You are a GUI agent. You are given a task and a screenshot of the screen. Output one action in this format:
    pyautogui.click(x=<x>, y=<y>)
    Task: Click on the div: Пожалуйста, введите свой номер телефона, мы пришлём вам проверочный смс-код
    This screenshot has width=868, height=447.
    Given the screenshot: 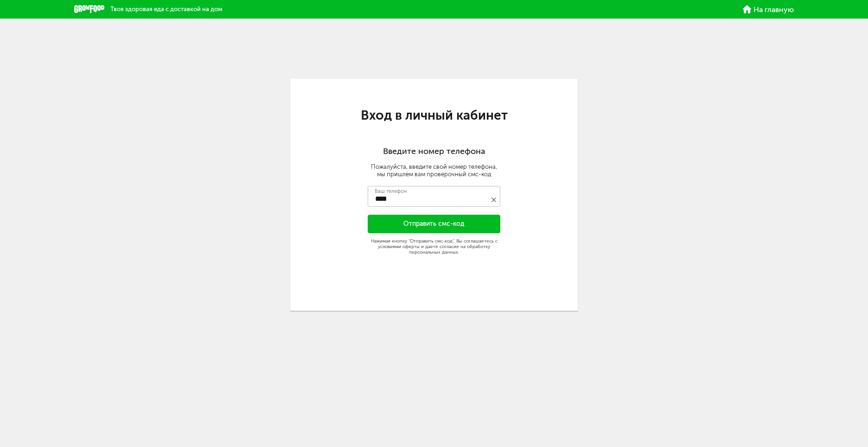 What is the action you would take?
    pyautogui.click(x=434, y=170)
    